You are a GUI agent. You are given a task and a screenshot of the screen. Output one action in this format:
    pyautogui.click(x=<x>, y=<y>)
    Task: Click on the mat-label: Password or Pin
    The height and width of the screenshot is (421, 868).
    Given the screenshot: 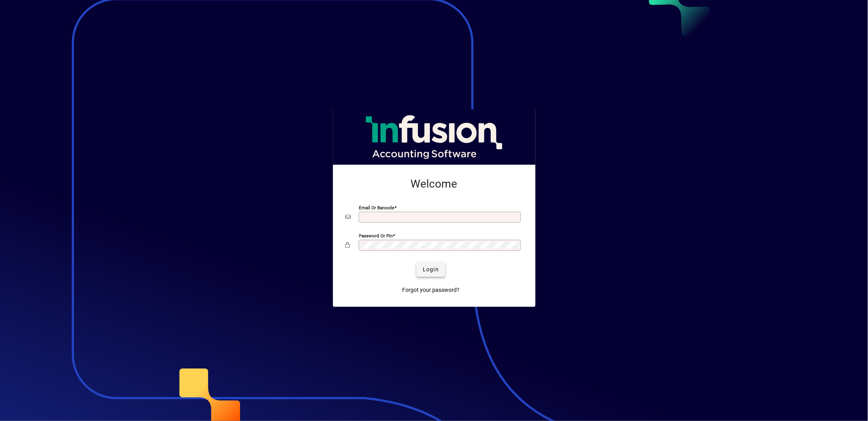 What is the action you would take?
    pyautogui.click(x=376, y=236)
    